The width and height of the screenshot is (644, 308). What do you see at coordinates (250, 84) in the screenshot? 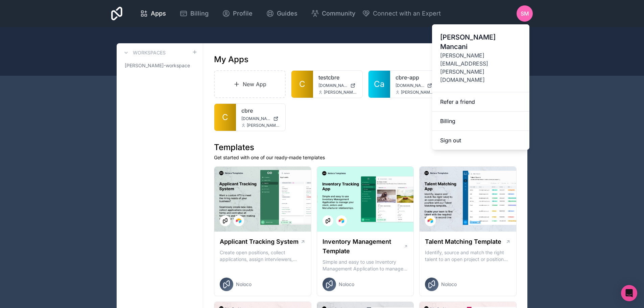
I see `a: New App` at bounding box center [250, 84].